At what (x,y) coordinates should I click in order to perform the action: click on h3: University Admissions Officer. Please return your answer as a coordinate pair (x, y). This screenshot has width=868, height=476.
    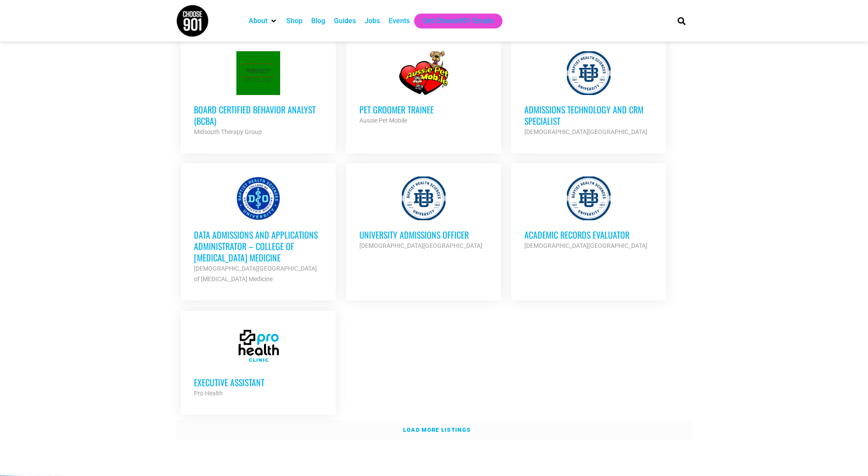
    Looking at the image, I should click on (423, 235).